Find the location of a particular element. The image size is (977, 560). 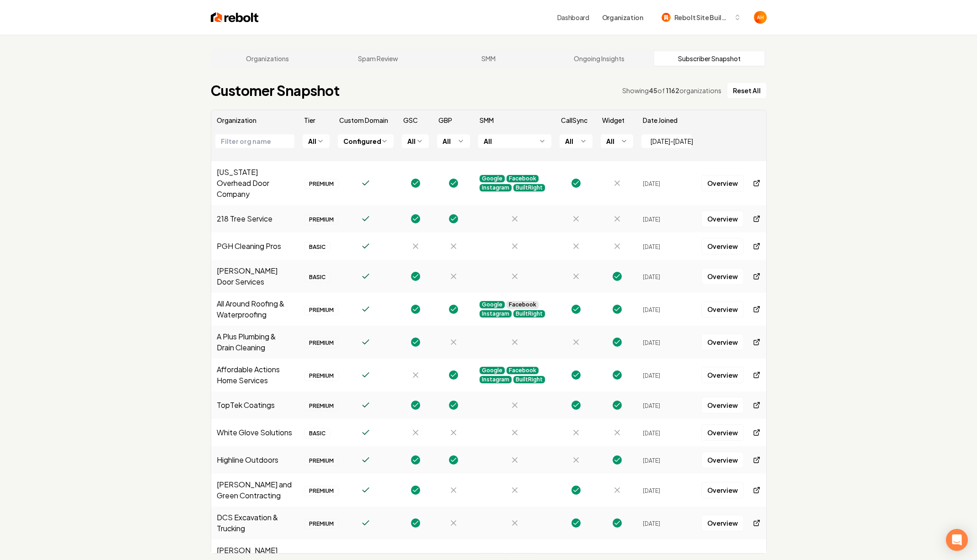

th: Tier is located at coordinates (316, 120).